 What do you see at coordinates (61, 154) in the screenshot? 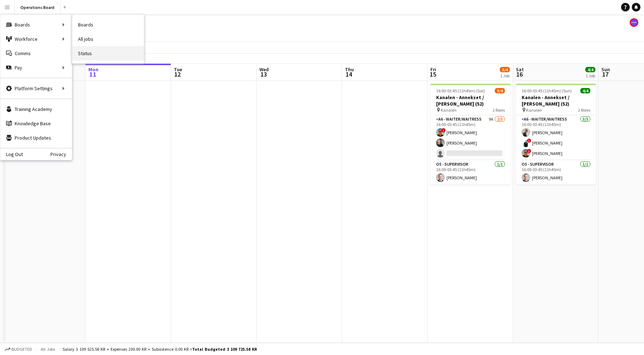
I see `a: Privacy` at bounding box center [61, 154].